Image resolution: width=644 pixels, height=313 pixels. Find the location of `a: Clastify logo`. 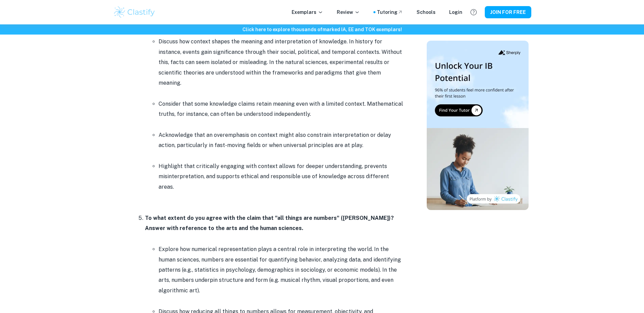

a: Clastify logo is located at coordinates (134, 12).